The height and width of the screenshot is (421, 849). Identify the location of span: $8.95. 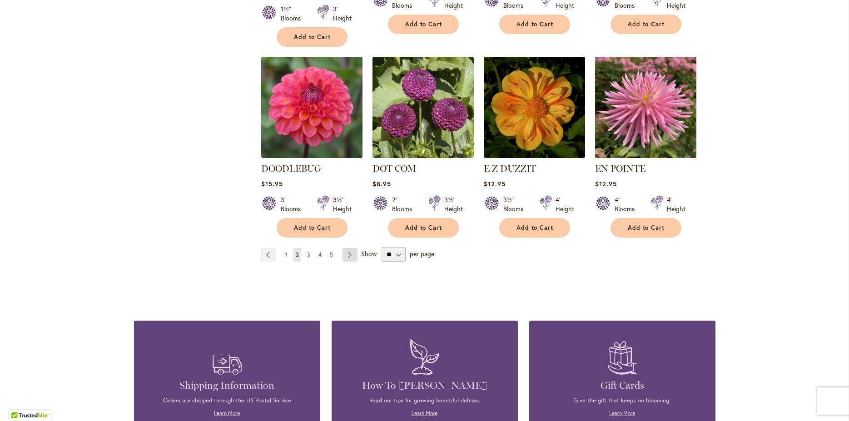
(381, 183).